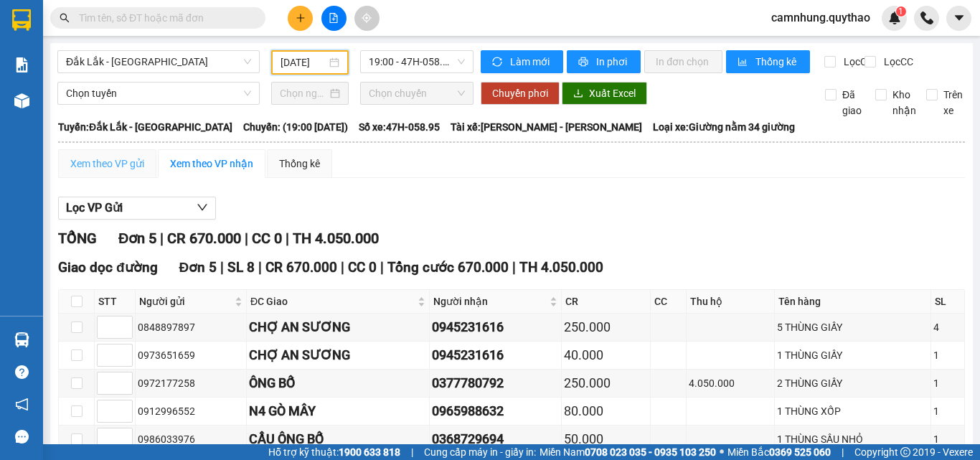 This screenshot has height=460, width=980. Describe the element at coordinates (204, 238) in the screenshot. I see `span: CR 670.000` at that location.